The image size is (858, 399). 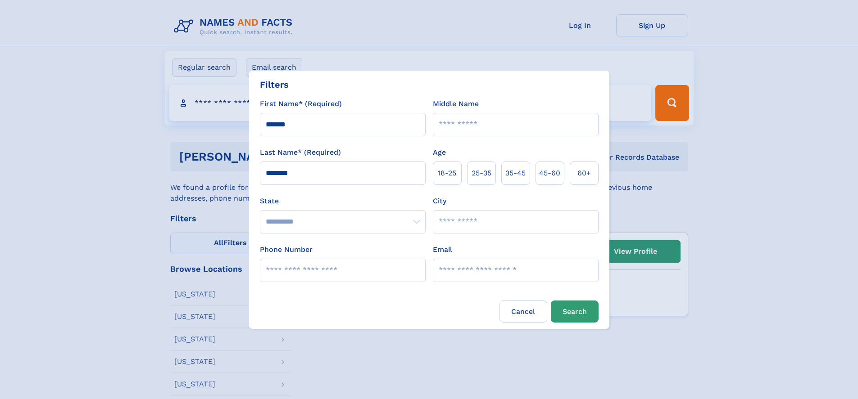 I want to click on label: City, so click(x=439, y=201).